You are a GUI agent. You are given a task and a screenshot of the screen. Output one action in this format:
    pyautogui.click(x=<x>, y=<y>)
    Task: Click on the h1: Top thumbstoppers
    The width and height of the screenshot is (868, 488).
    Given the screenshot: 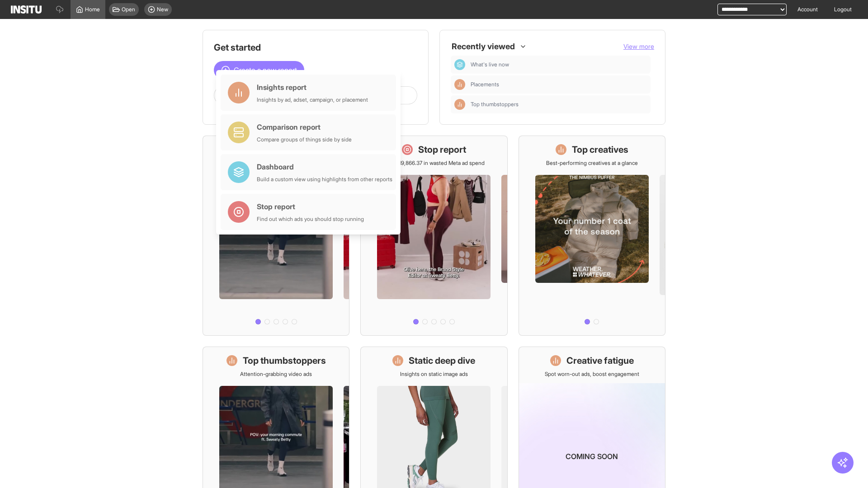 What is the action you would take?
    pyautogui.click(x=284, y=361)
    